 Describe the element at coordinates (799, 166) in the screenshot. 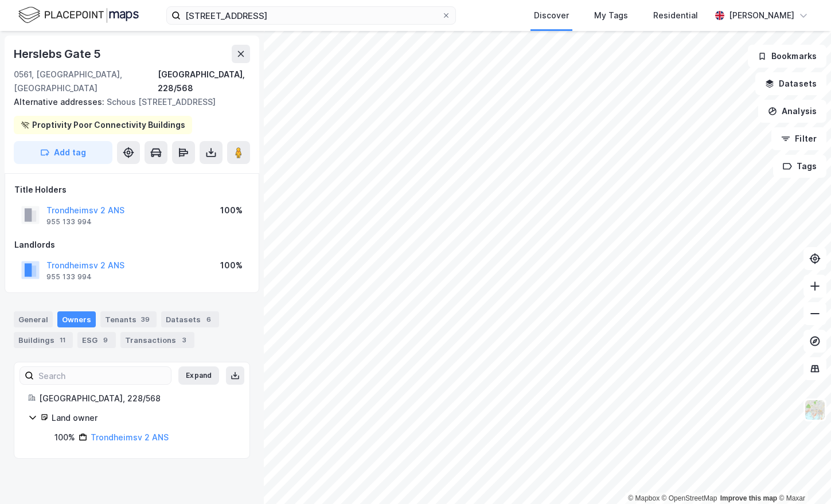

I see `button: Tags` at that location.